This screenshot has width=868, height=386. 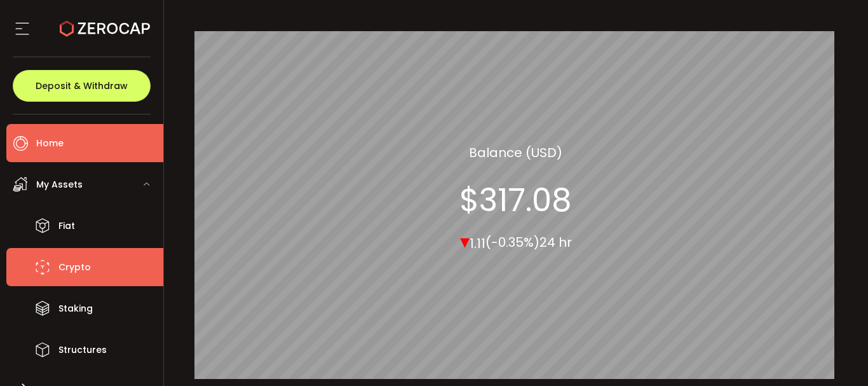 What do you see at coordinates (82, 350) in the screenshot?
I see `span: Structures` at bounding box center [82, 350].